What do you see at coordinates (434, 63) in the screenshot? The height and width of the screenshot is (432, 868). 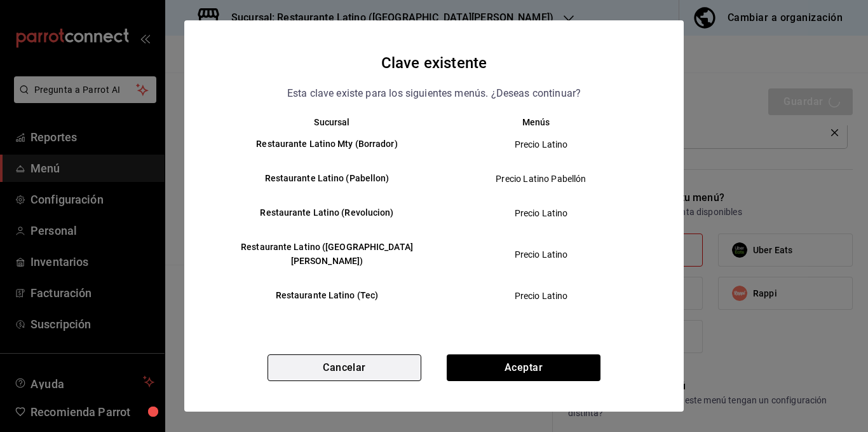 I see `h4: Clave existente` at bounding box center [434, 63].